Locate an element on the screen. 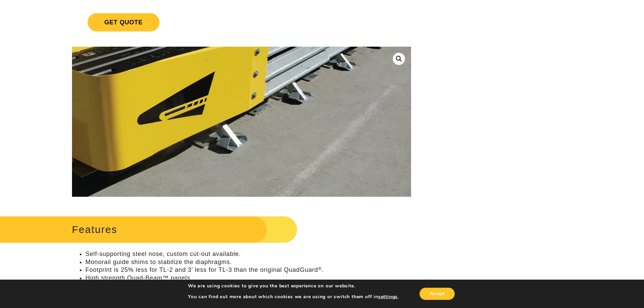  li: Footprint is 25% less for TL-2 and 3’ less for TL-3 than the original QuadGuard . is located at coordinates (248, 270).